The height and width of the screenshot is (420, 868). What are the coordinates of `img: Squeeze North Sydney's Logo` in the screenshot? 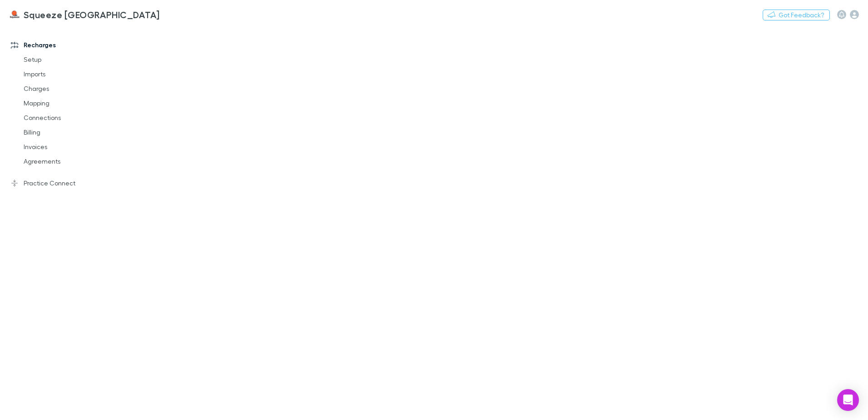 It's located at (14, 14).